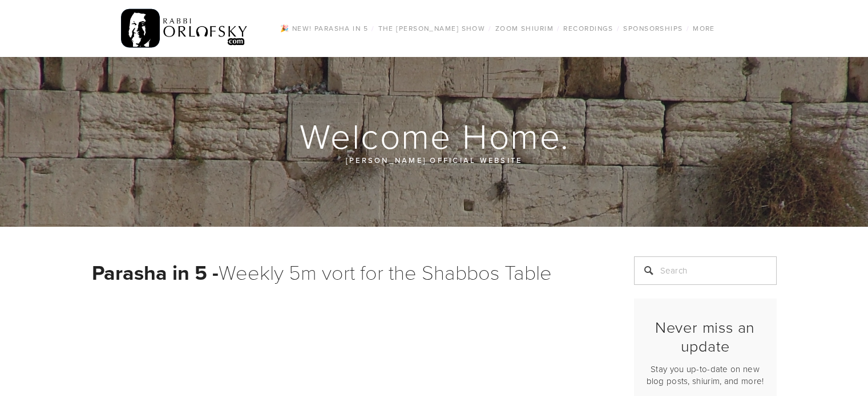 The height and width of the screenshot is (396, 868). I want to click on h1: Welcome Home., so click(435, 136).